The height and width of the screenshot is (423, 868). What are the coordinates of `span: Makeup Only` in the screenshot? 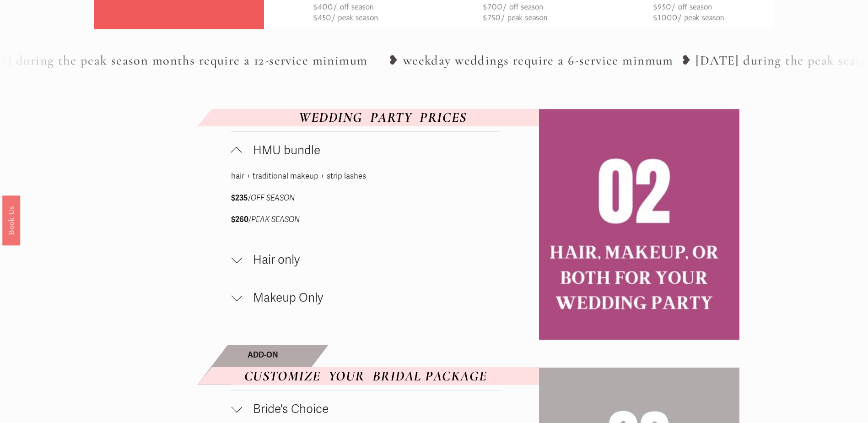 It's located at (371, 298).